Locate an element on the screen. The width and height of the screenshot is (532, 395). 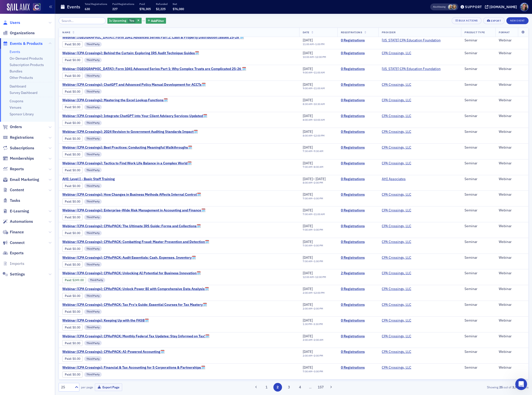
time: 11:00 AM is located at coordinates (319, 73).